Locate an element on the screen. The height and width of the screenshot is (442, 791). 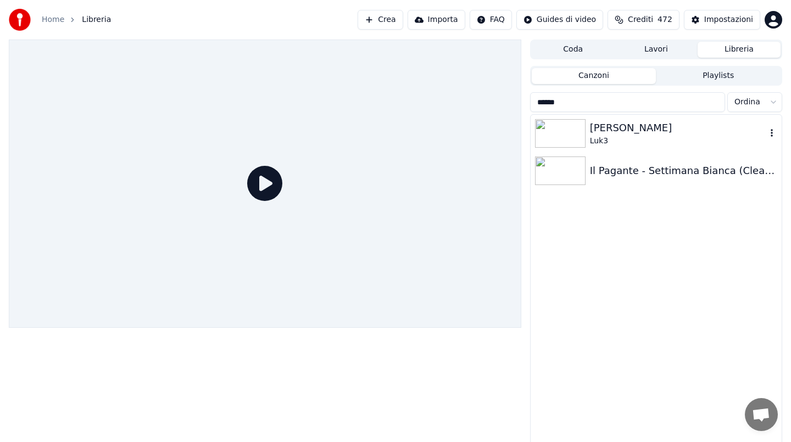
div: Il Pagante - Settimana Bianca (Clean) (Single) (HD) is located at coordinates (683, 171).